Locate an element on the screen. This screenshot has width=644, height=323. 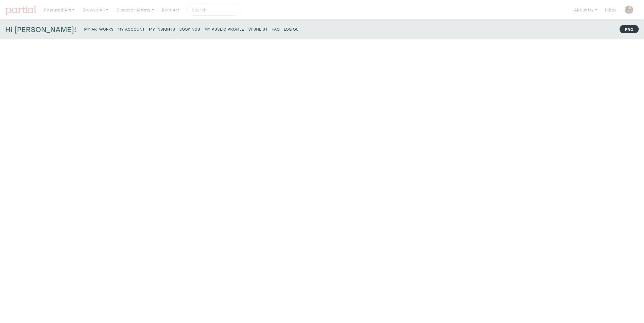
a: Discover Artists is located at coordinates (135, 10).